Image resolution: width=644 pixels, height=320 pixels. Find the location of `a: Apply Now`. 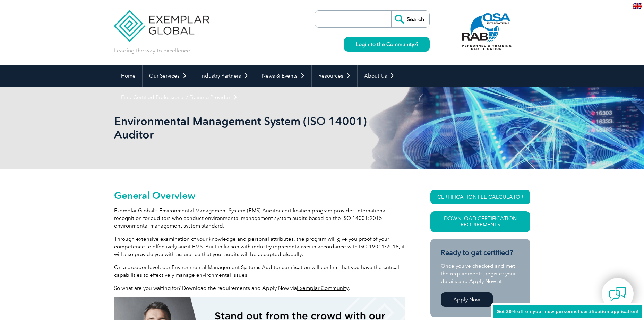

a: Apply Now is located at coordinates (467, 300).